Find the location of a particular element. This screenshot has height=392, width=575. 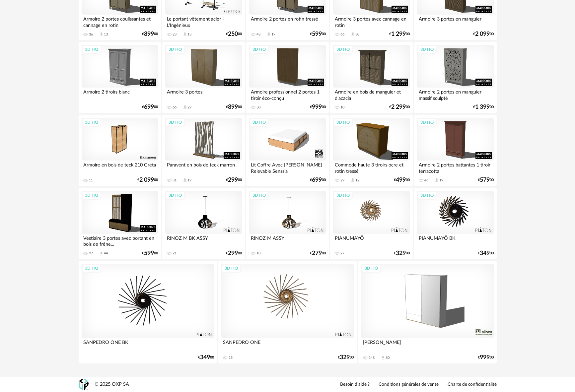

span: 329 is located at coordinates (345, 357).